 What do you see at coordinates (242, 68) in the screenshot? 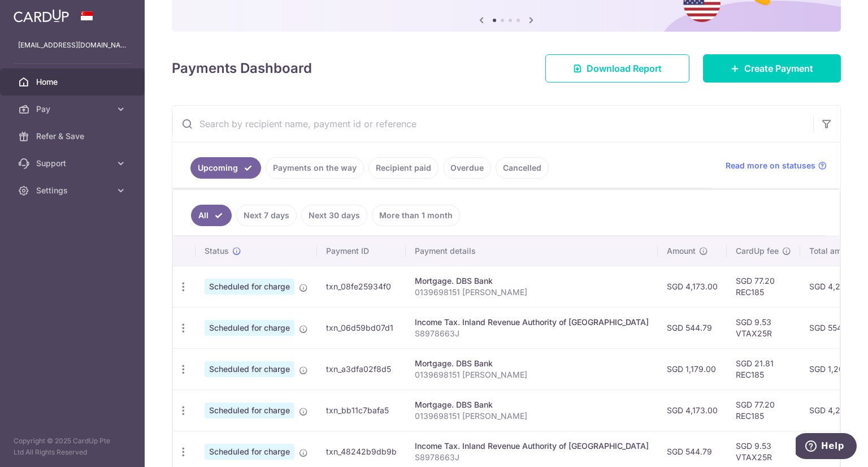
I see `h4: Payments Dashboard` at bounding box center [242, 68].